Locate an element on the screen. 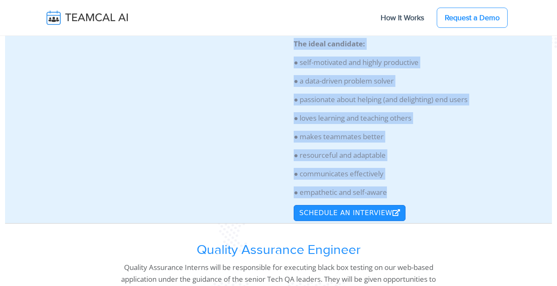  button: Schedule an Interview is located at coordinates (349, 213).